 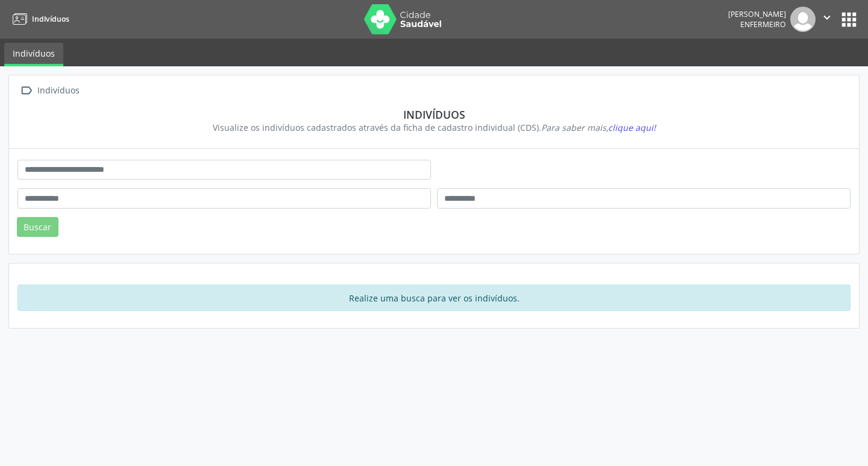 What do you see at coordinates (848, 19) in the screenshot?
I see `button: apps` at bounding box center [848, 19].